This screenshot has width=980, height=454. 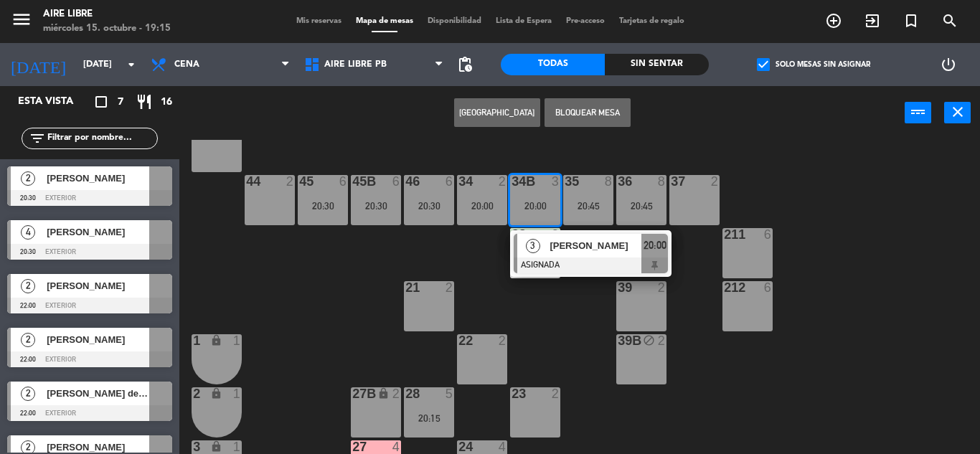 I want to click on div: 23, so click(x=512, y=394).